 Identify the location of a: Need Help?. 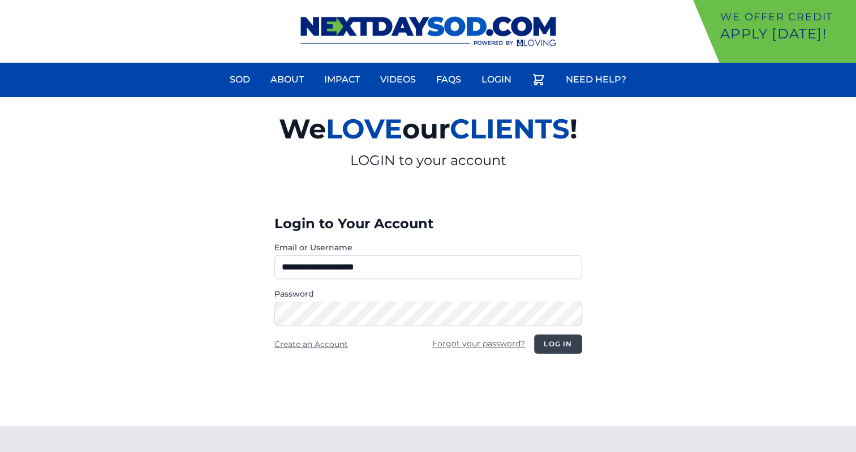
(595, 80).